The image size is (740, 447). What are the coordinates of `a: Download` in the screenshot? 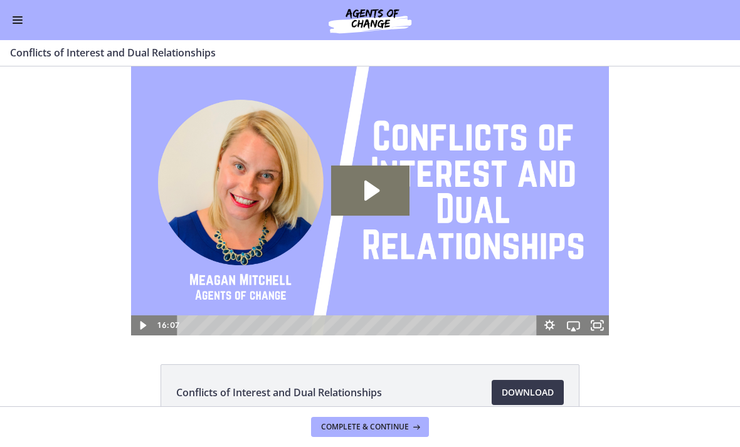 It's located at (527, 393).